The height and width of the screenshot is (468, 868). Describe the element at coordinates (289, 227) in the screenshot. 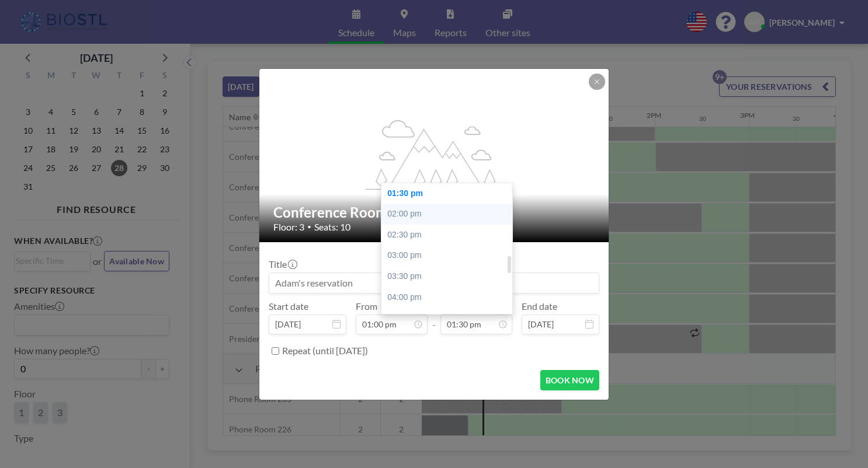

I see `span: Floor: 3` at that location.